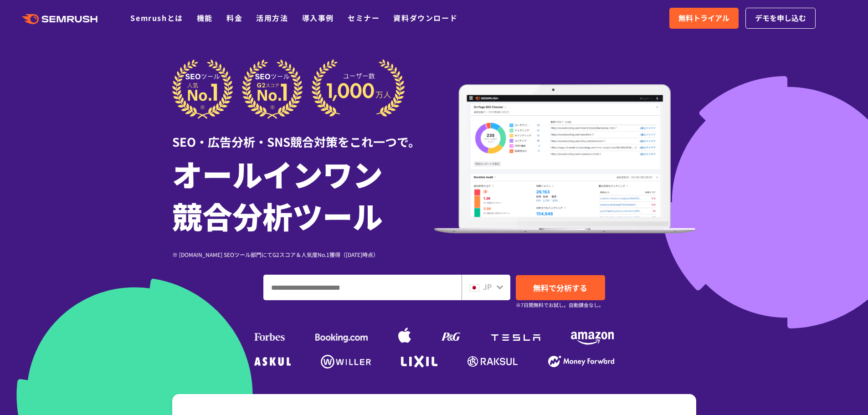 This screenshot has height=415, width=868. Describe the element at coordinates (303, 135) in the screenshot. I see `div: SEO・広告分析・SNS競合対策をこれ一つで。` at that location.